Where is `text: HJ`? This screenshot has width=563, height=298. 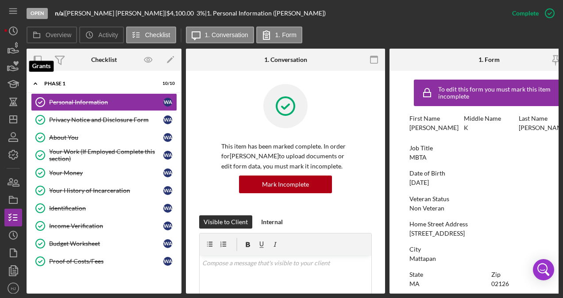
text: HJ is located at coordinates (13, 288).